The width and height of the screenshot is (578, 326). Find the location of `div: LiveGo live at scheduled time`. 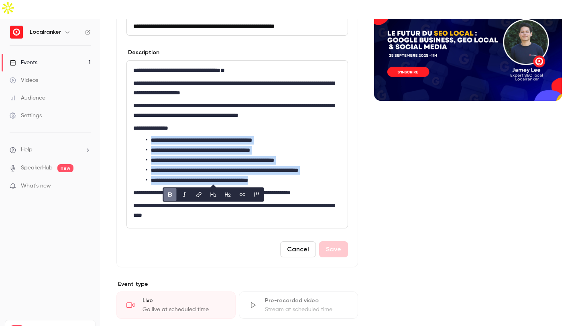

div: LiveGo live at scheduled time is located at coordinates (176, 305).